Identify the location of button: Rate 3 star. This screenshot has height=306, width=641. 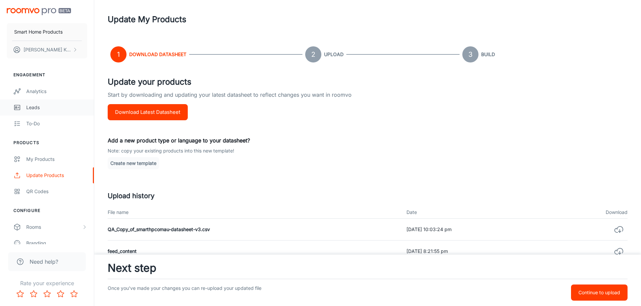
(47, 294).